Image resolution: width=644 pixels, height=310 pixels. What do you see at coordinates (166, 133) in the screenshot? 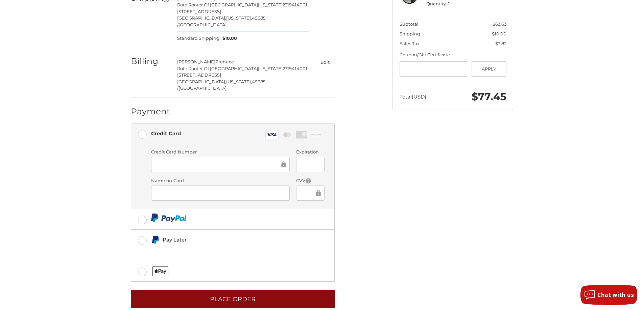
I see `div: Credit Card` at bounding box center [166, 133].